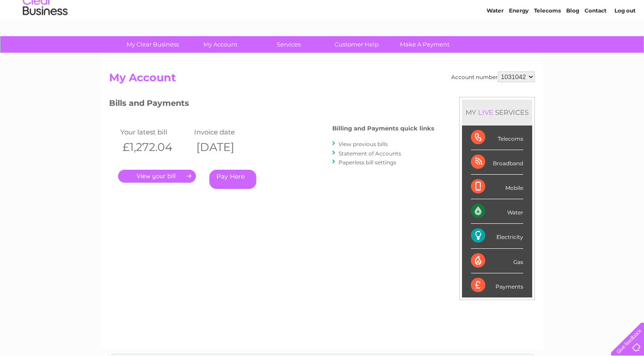 This screenshot has height=356, width=644. Describe the element at coordinates (485, 112) in the screenshot. I see `div: LIVE` at that location.